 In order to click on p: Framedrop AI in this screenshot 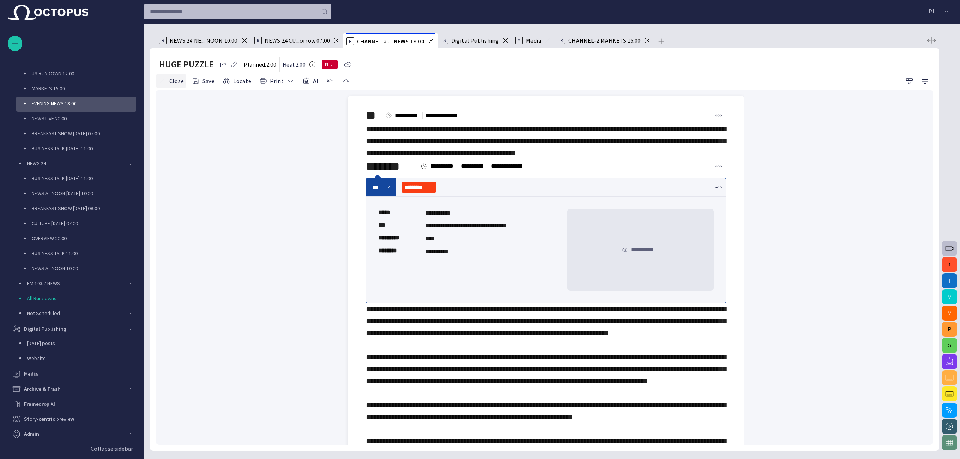, I will do `click(39, 404)`.